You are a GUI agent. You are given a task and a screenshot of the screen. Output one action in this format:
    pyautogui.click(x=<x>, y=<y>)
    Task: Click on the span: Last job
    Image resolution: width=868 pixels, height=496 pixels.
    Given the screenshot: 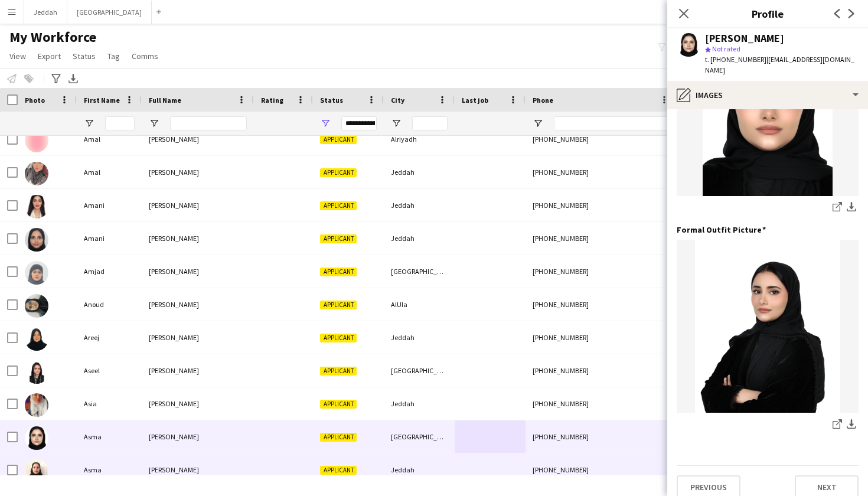 What is the action you would take?
    pyautogui.click(x=475, y=100)
    